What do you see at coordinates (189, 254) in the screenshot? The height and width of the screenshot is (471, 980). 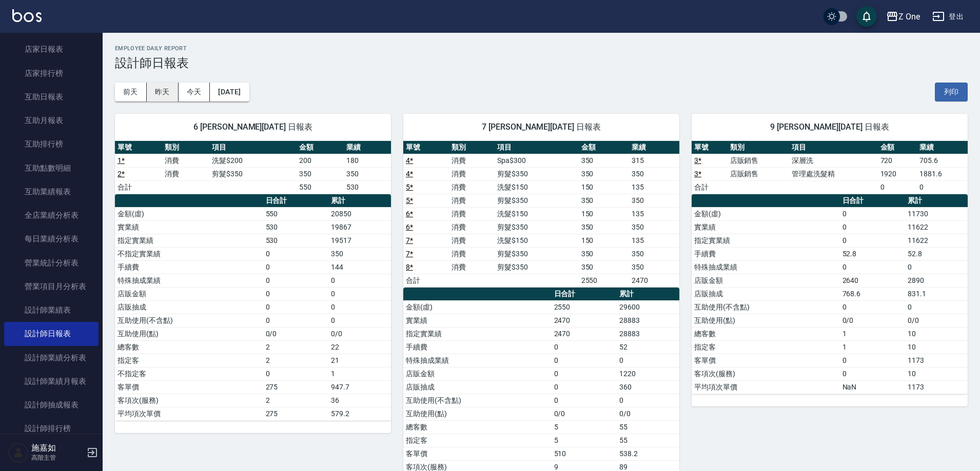 I see `td: 不指定實業績` at bounding box center [189, 254].